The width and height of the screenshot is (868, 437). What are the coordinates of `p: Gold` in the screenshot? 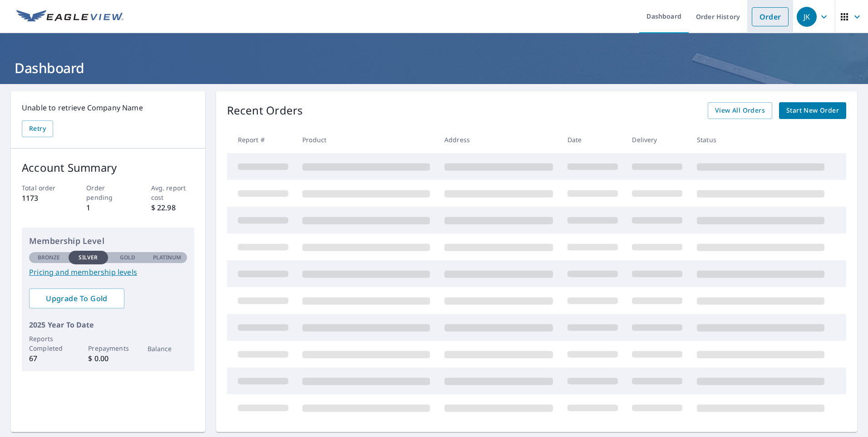 It's located at (128, 258).